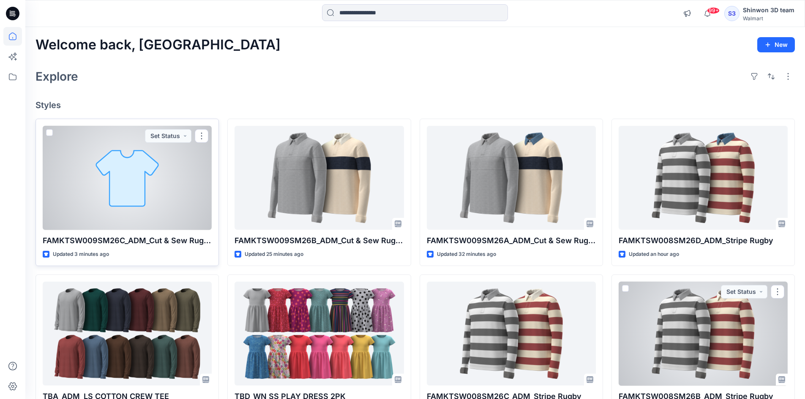  What do you see at coordinates (127, 241) in the screenshot?
I see `p: FAMKTSW009SM26C_ADM_Cut & Sew Rugby` at bounding box center [127, 241].